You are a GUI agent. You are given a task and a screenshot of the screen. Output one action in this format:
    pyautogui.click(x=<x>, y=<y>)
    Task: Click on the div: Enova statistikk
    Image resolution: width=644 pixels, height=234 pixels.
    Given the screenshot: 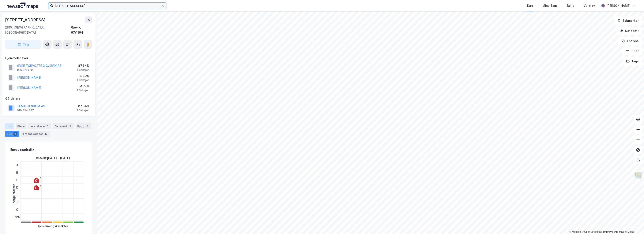 What is the action you would take?
    pyautogui.click(x=22, y=150)
    